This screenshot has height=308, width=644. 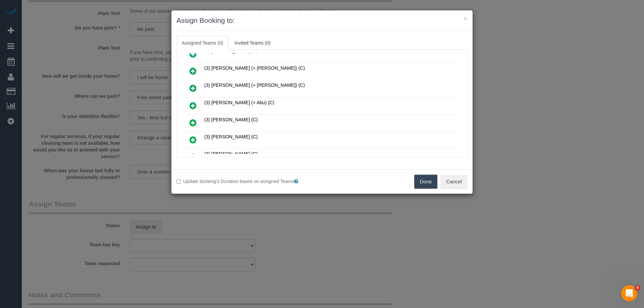 I want to click on h3: Assign Booking to:, so click(x=322, y=20).